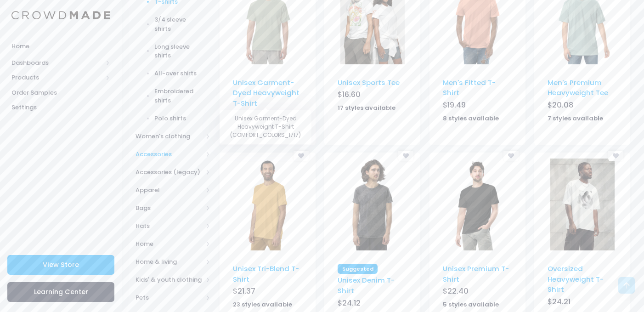  What do you see at coordinates (246, 291) in the screenshot?
I see `span: 21.37` at bounding box center [246, 291].